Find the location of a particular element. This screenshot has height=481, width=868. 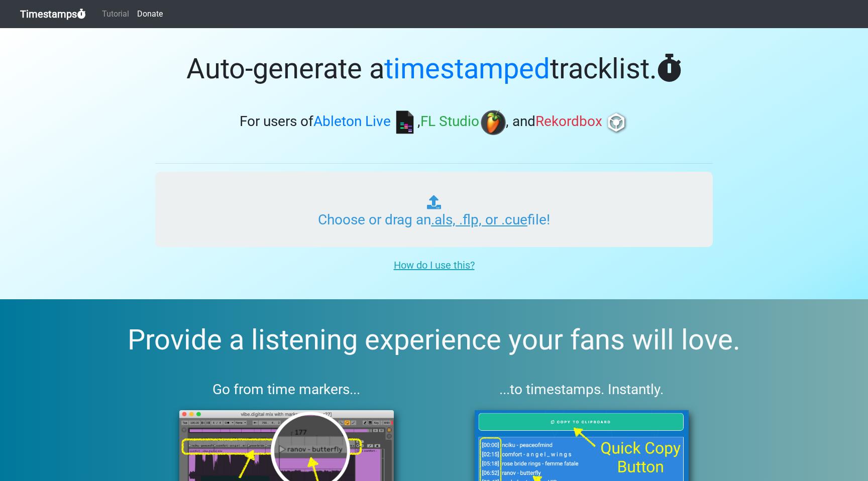

img: rb.png is located at coordinates (616, 123).